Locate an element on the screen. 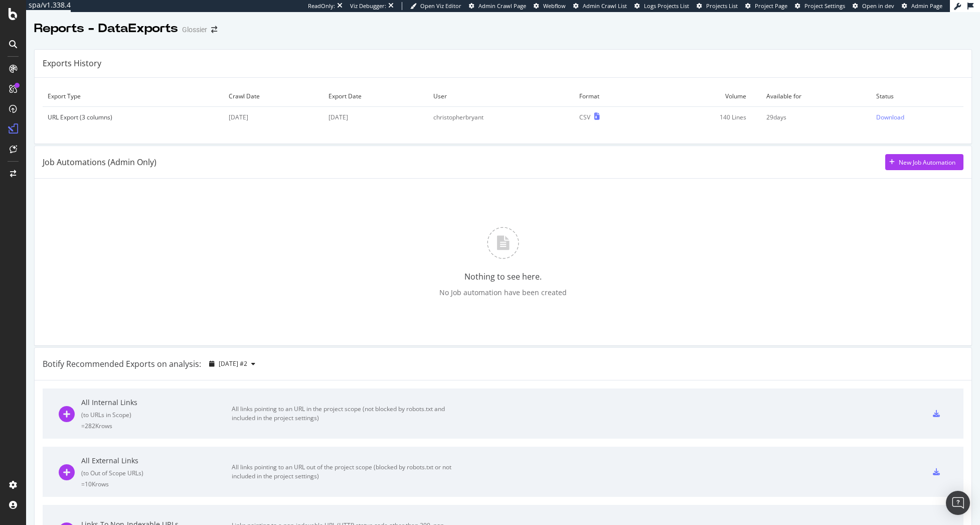 This screenshot has height=525, width=980. div: All External Links is located at coordinates (156, 460).